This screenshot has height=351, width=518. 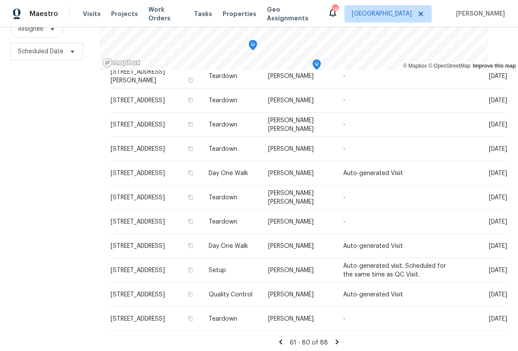 What do you see at coordinates (91, 14) in the screenshot?
I see `span: Visits` at bounding box center [91, 14].